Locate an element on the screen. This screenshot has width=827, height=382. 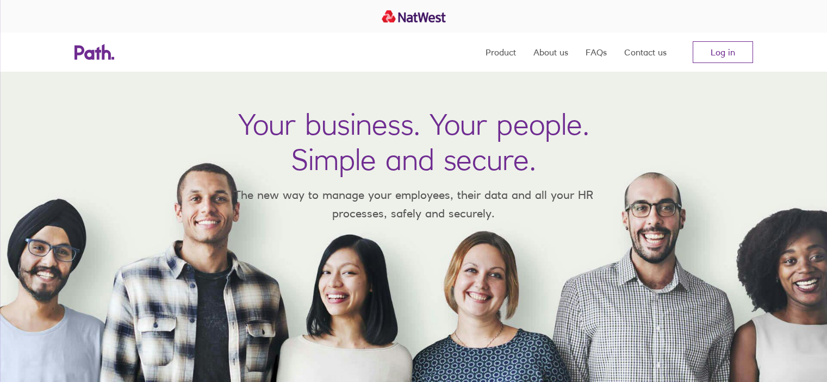
a: About us is located at coordinates (551, 52).